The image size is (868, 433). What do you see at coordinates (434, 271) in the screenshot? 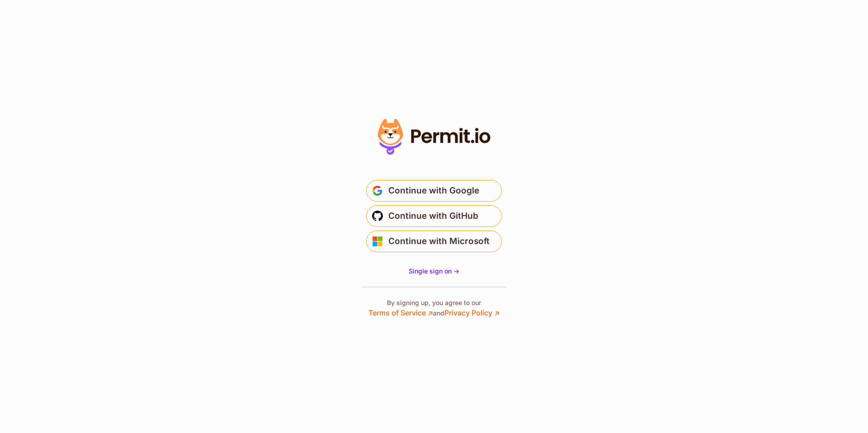
I see `a: Single sign on ->` at bounding box center [434, 271].